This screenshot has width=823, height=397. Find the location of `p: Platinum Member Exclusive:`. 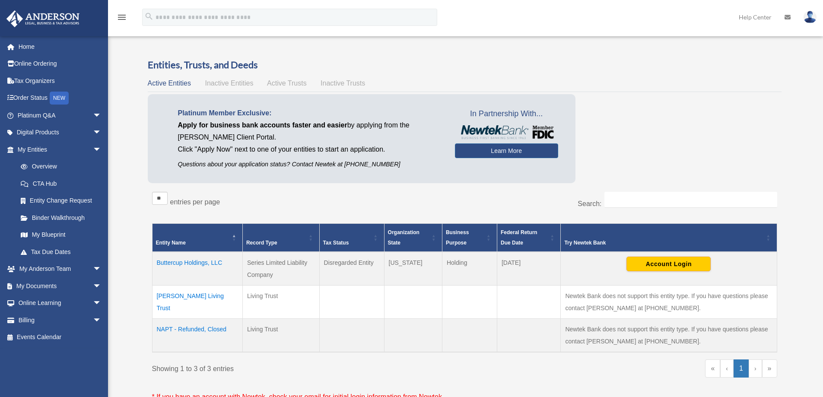

p: Platinum Member Exclusive: is located at coordinates (310, 113).